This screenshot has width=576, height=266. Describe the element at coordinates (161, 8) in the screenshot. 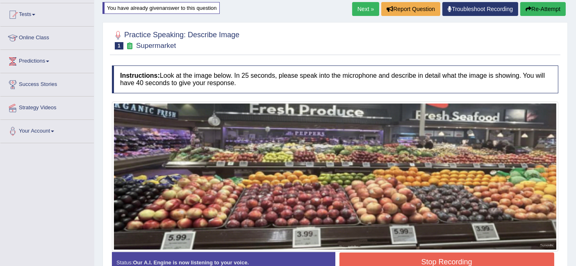

I see `div: You have already given answer to this question` at that location.